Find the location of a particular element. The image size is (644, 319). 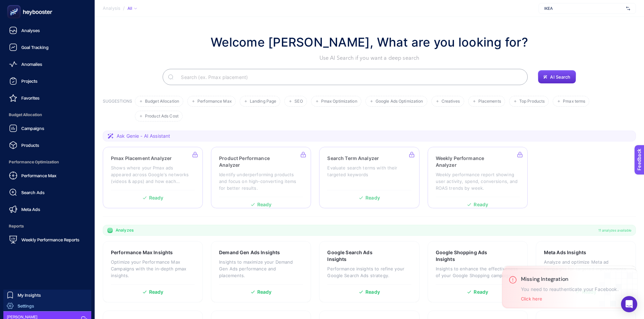

a: Meta Ads is located at coordinates (47, 209).